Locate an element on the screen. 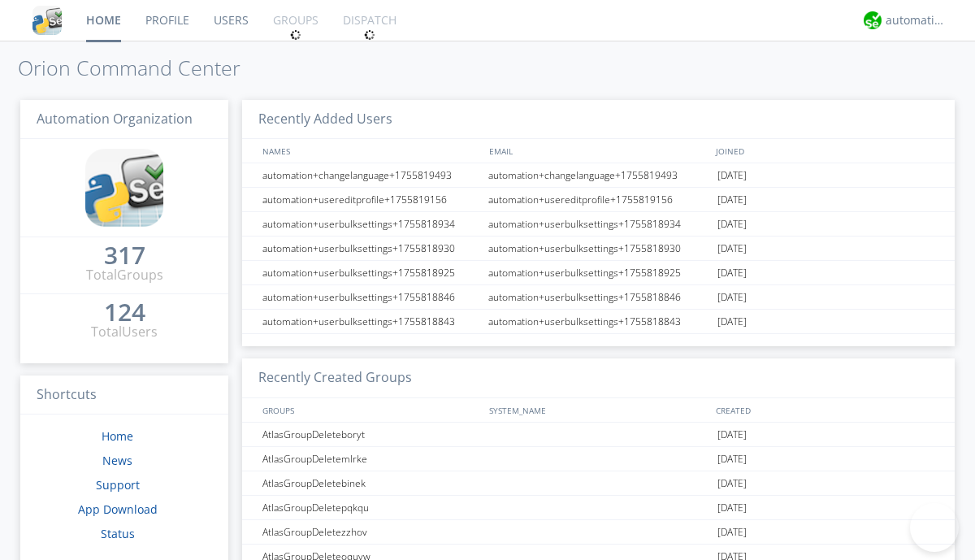 This screenshot has width=975, height=560. div: Total Users is located at coordinates (124, 332).